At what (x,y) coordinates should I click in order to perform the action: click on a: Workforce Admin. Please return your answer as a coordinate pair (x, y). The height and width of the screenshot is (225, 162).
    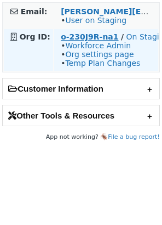
    Looking at the image, I should click on (98, 46).